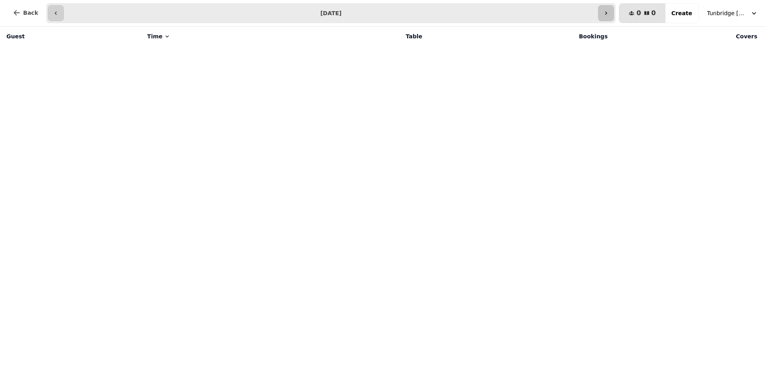 The height and width of the screenshot is (367, 766). Describe the element at coordinates (642, 13) in the screenshot. I see `button: 00` at that location.